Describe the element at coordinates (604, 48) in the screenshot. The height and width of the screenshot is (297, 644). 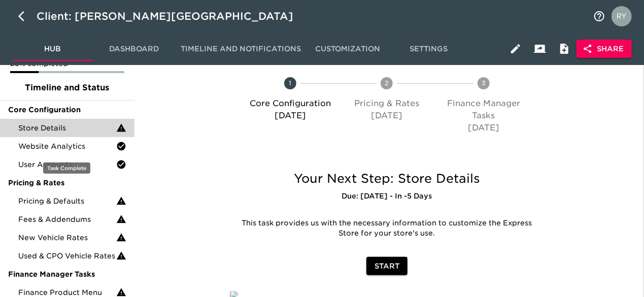
I see `span: Share` at that location.